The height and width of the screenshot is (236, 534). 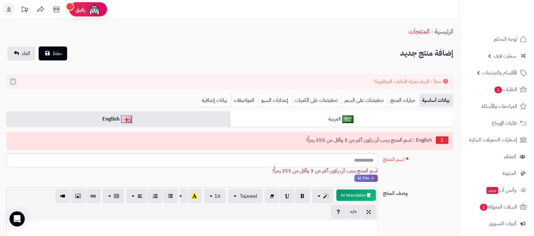 I want to click on a: الرئيسية, so click(x=444, y=31).